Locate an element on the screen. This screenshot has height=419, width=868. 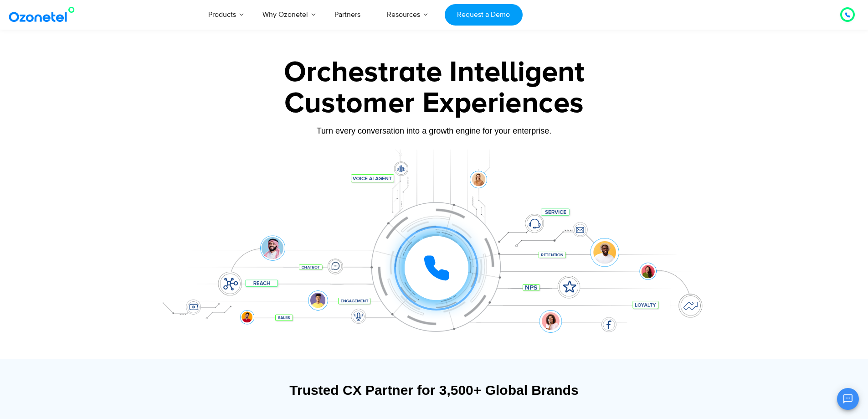
a: Request a Demo is located at coordinates (484, 15).